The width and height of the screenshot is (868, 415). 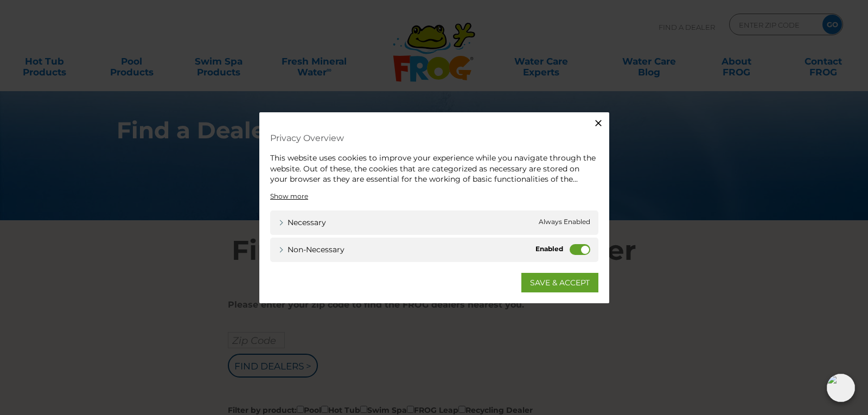 I want to click on a: Show more, so click(x=289, y=196).